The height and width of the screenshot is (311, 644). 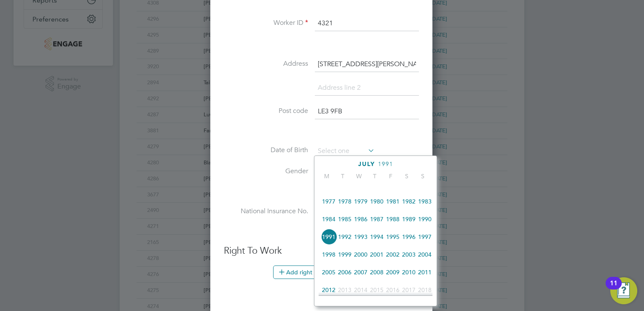 I want to click on span: 2011, so click(x=425, y=272).